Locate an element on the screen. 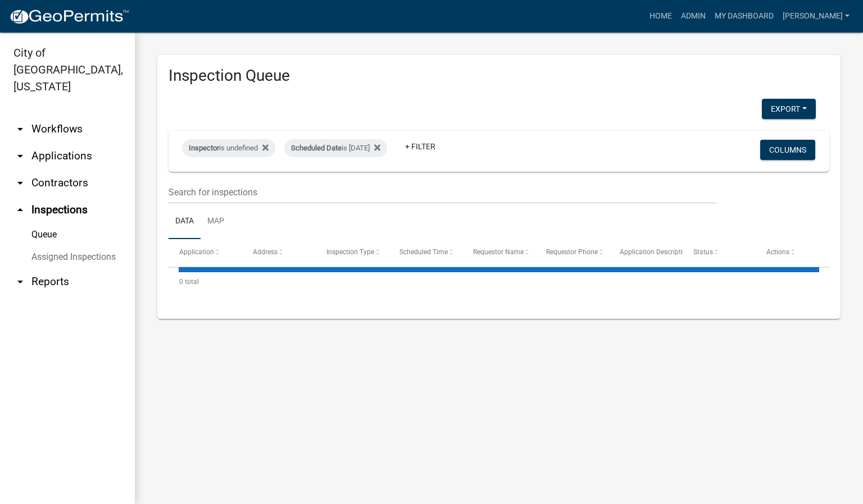 The height and width of the screenshot is (504, 863). datatable-header-cell: Status is located at coordinates (719, 253).